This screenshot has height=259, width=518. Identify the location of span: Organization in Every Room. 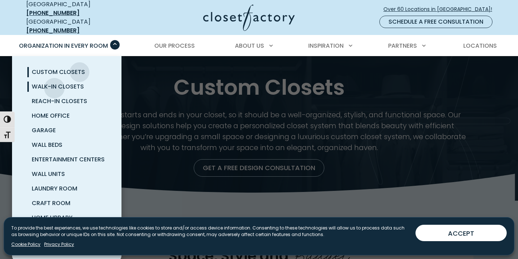
(63, 46).